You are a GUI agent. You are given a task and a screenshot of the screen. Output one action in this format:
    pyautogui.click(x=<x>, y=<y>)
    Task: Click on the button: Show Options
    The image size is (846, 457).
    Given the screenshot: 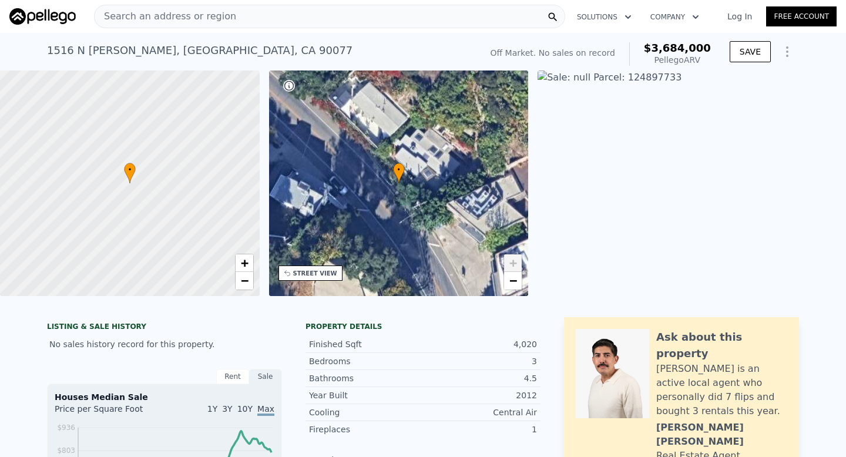 What is the action you would take?
    pyautogui.click(x=787, y=52)
    